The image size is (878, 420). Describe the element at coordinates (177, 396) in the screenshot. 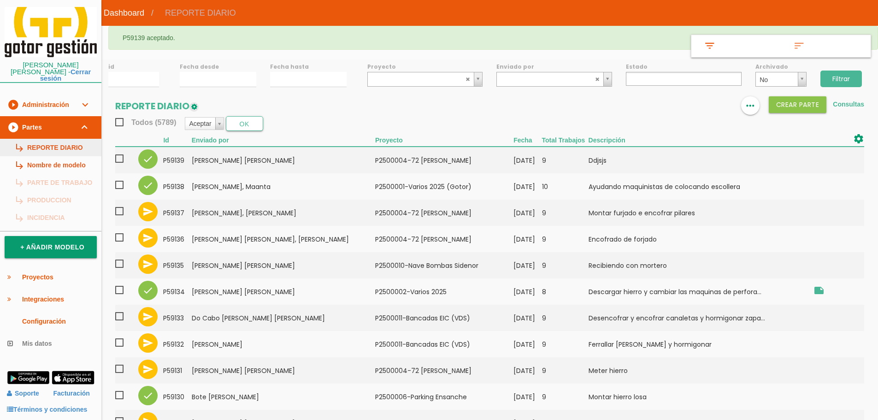

I see `td: 59130` at that location.